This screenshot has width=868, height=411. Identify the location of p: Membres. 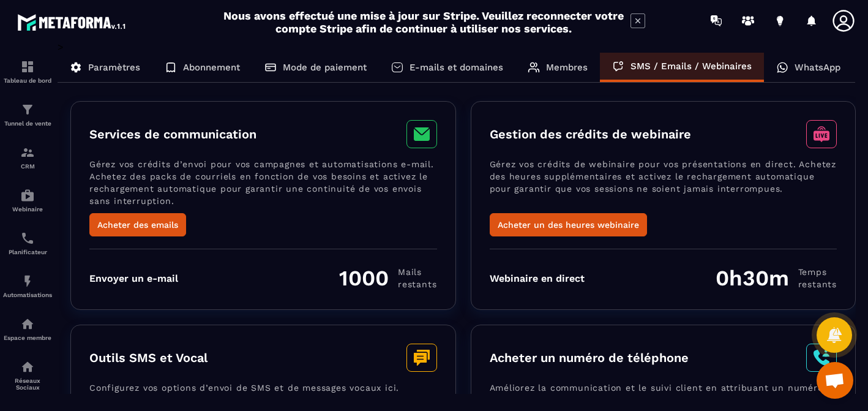
(566, 68).